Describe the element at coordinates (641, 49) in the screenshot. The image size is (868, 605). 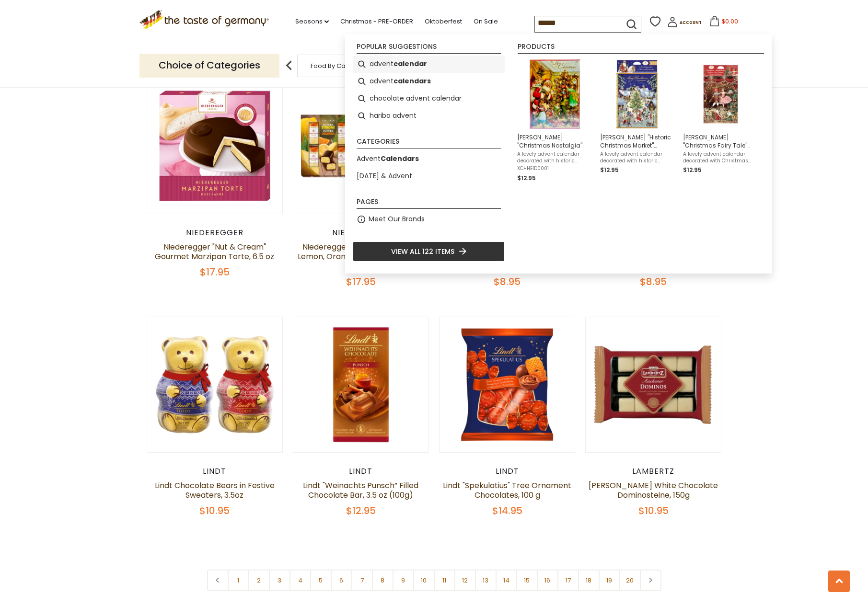
I see `li: Products` at that location.